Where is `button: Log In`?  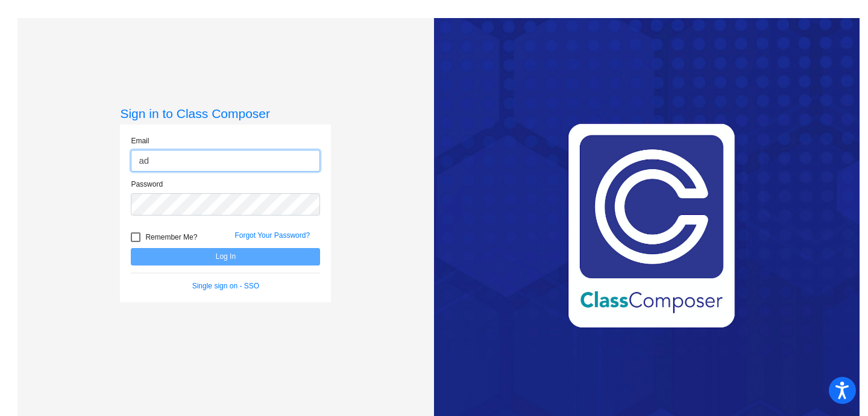 button: Log In is located at coordinates (225, 257).